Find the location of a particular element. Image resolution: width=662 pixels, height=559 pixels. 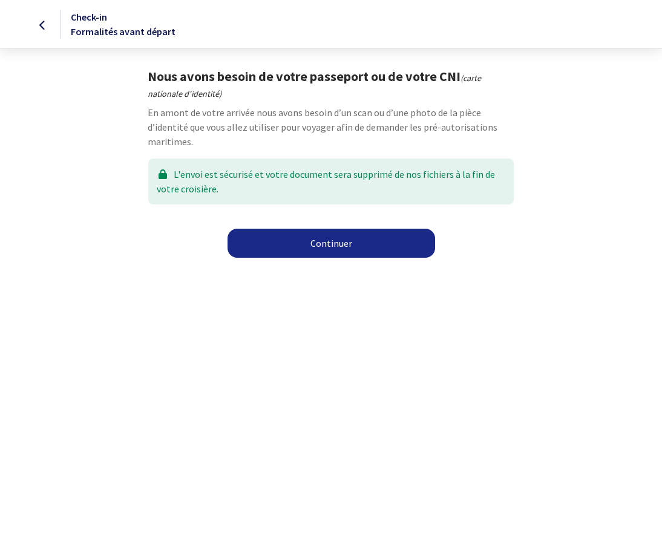

a: Continuer is located at coordinates (331, 243).